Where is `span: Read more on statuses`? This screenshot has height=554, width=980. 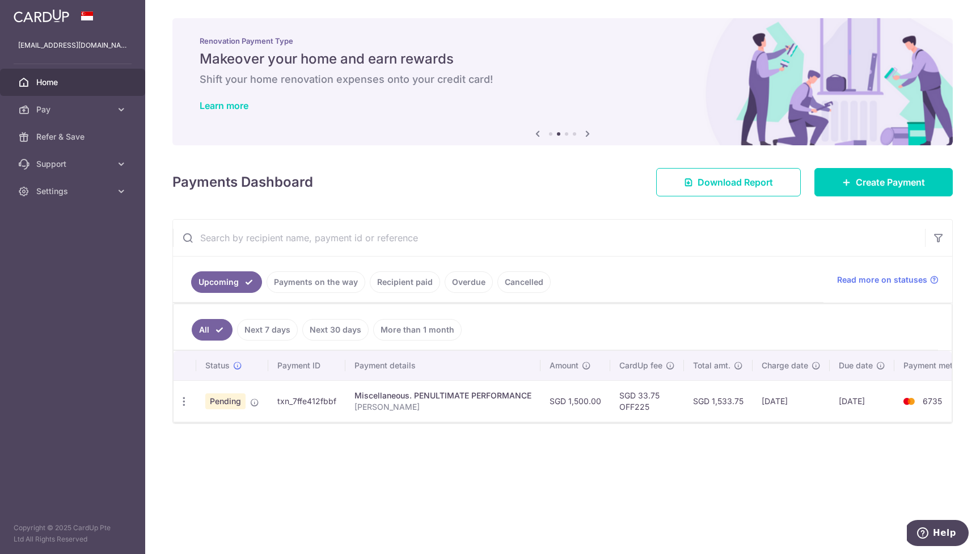 span: Read more on statuses is located at coordinates (881, 280).